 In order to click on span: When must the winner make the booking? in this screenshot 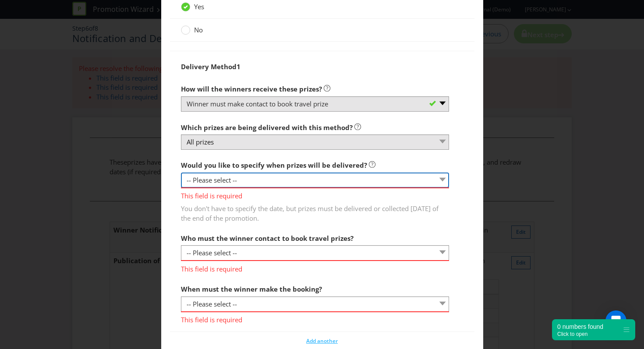, I will do `click(252, 289)`.